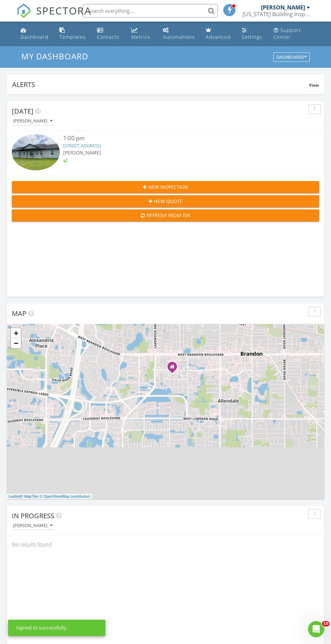 This screenshot has height=644, width=331. What do you see at coordinates (34, 37) in the screenshot?
I see `div: Dashboard` at bounding box center [34, 37].